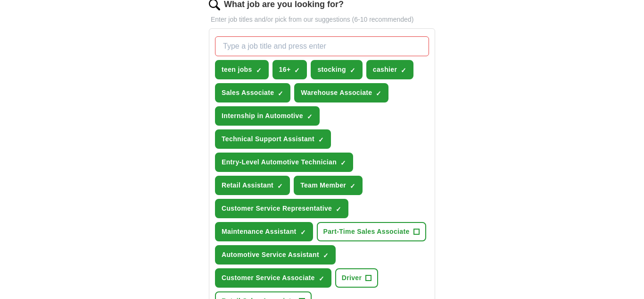 Image resolution: width=644 pixels, height=299 pixels. Describe the element at coordinates (252, 185) in the screenshot. I see `button: Retail Assistant✓` at that location.